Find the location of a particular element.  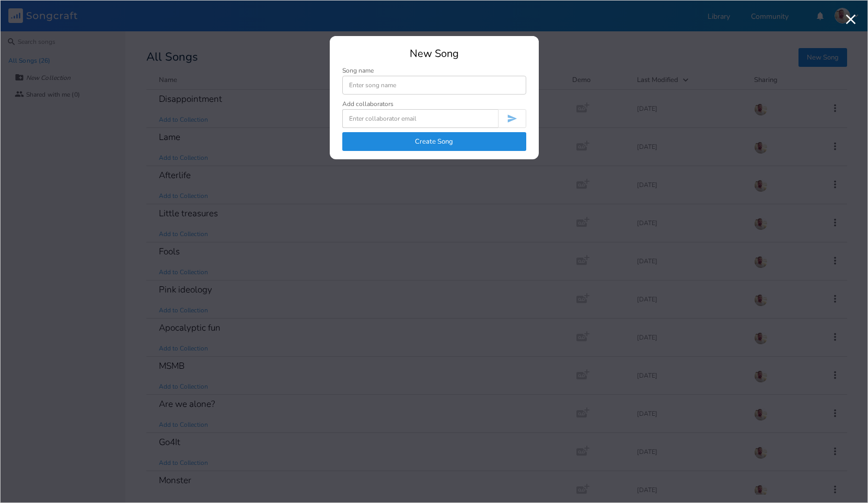

div: Song name is located at coordinates (434, 70).